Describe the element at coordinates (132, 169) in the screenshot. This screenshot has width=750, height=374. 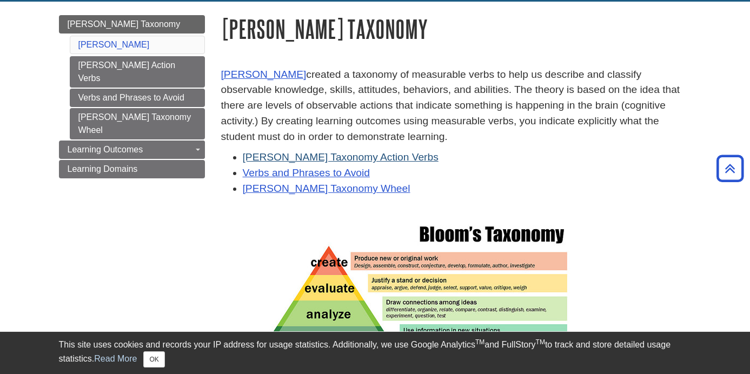
I see `a: Learning Domains` at that location.